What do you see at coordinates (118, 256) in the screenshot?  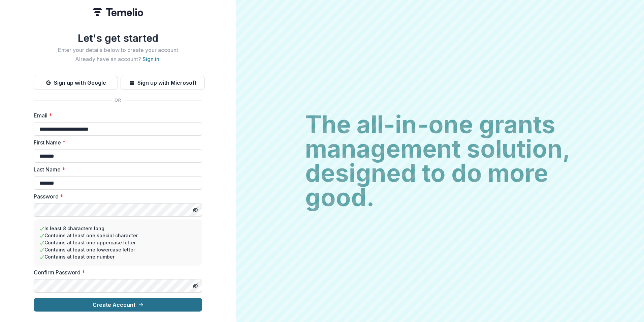 I see `li: Contains at least one number` at bounding box center [118, 256].